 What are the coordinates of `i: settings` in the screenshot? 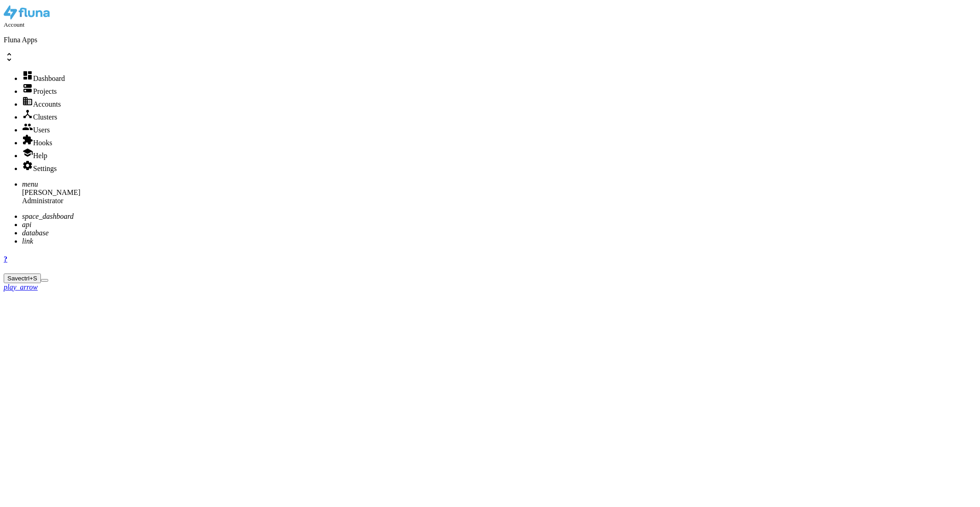 It's located at (27, 165).